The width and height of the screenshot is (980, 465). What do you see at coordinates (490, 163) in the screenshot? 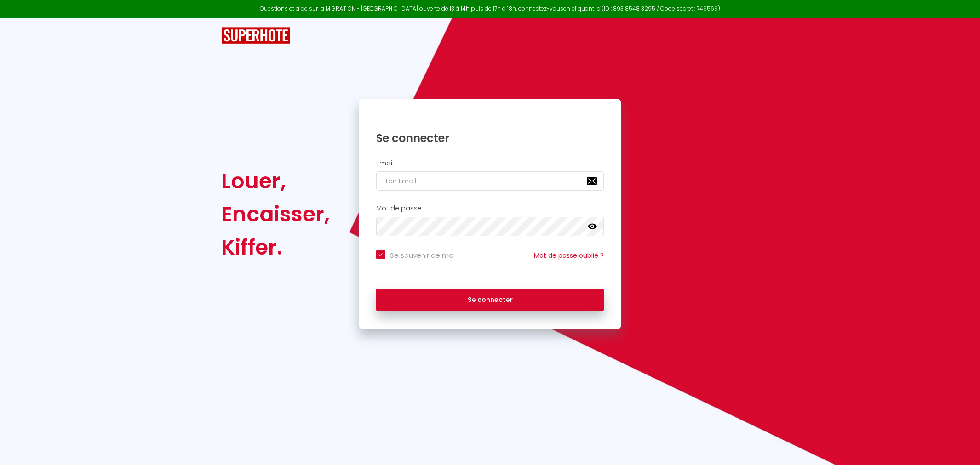
I see `h2: Email` at bounding box center [490, 163].